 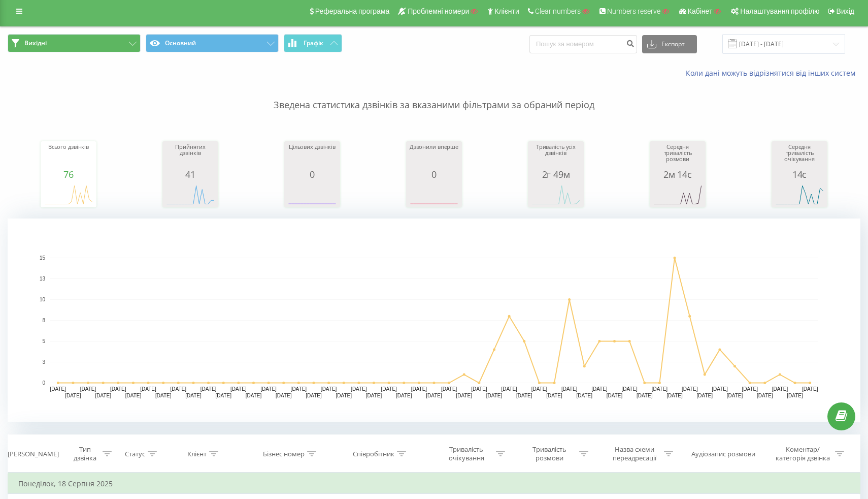 I want to click on div: Клієнт, so click(x=197, y=454).